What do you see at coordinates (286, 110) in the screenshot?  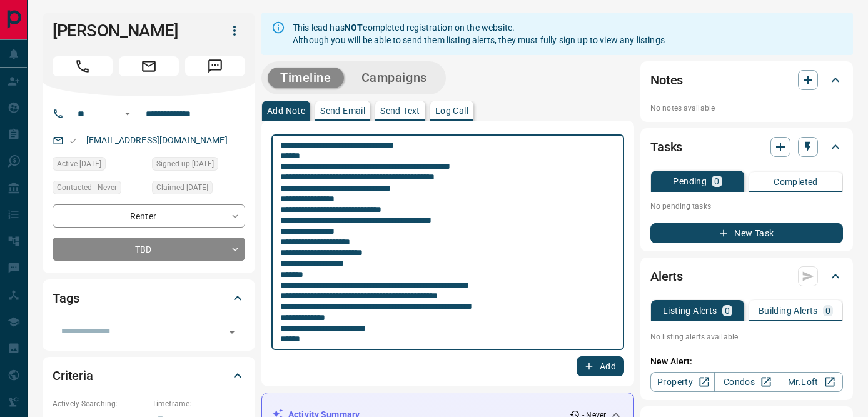 I see `p: Add Note` at bounding box center [286, 110].